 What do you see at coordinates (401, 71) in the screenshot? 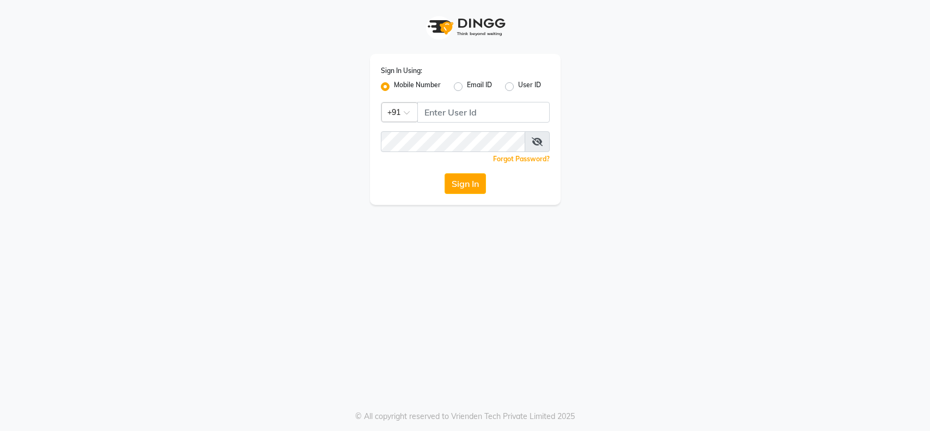
I see `label: Sign In Using:` at bounding box center [401, 71].